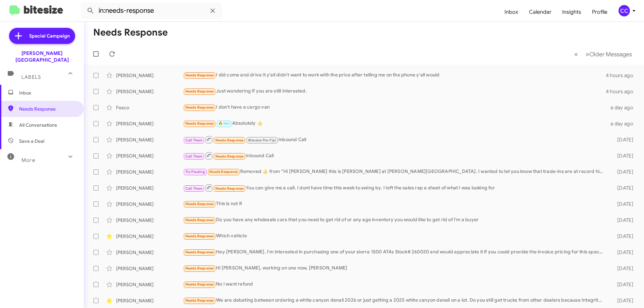 The image size is (644, 308). What do you see at coordinates (195, 172) in the screenshot?
I see `span: Try Pausing` at bounding box center [195, 172].